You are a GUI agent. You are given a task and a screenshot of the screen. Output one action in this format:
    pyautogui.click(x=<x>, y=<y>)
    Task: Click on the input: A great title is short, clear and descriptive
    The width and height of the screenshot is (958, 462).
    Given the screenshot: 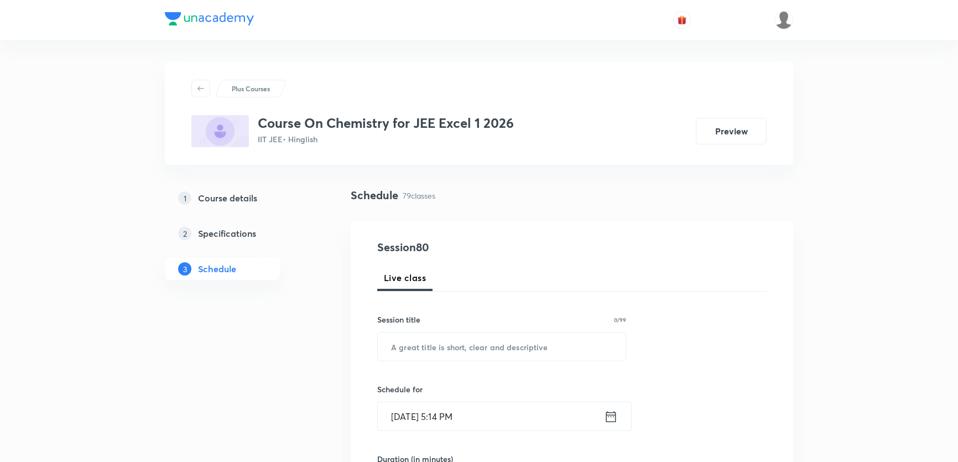 What is the action you would take?
    pyautogui.click(x=502, y=346)
    